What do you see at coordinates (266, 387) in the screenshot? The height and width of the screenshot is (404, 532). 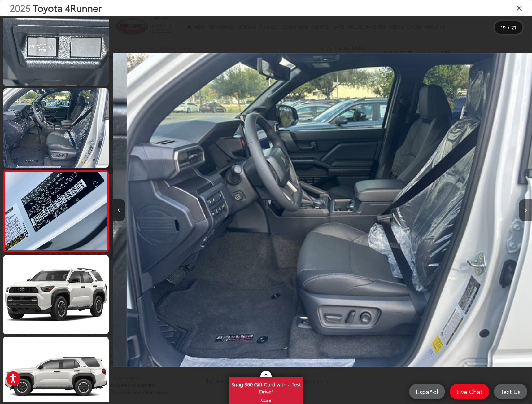 I see `span: Snag $50 Gift Card with a Test Drive!` at bounding box center [266, 387].